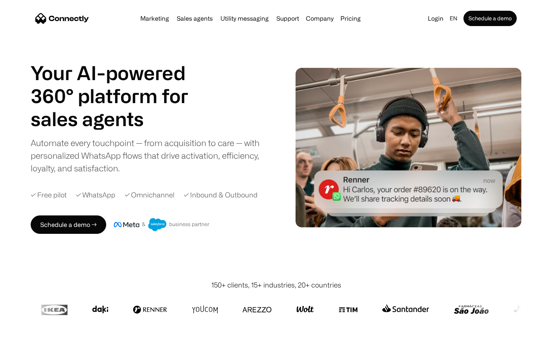  What do you see at coordinates (95, 195) in the screenshot?
I see `div: ✓ WhatsApp` at bounding box center [95, 195].